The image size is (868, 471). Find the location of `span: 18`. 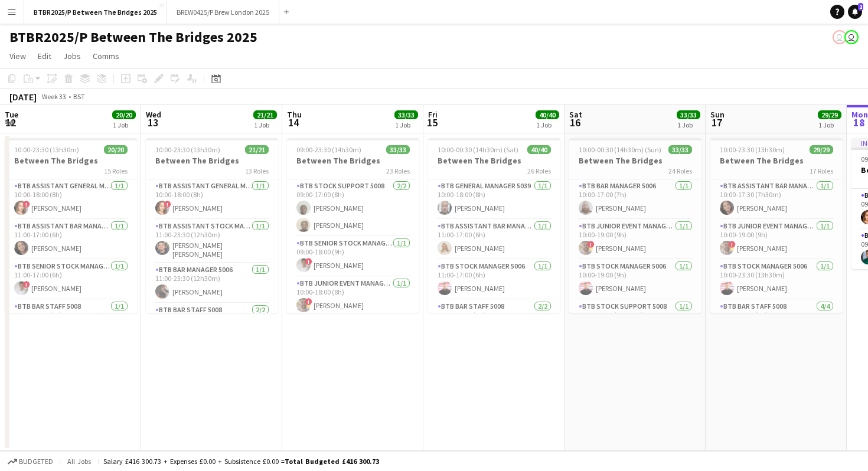

span: 18 is located at coordinates (858, 122).